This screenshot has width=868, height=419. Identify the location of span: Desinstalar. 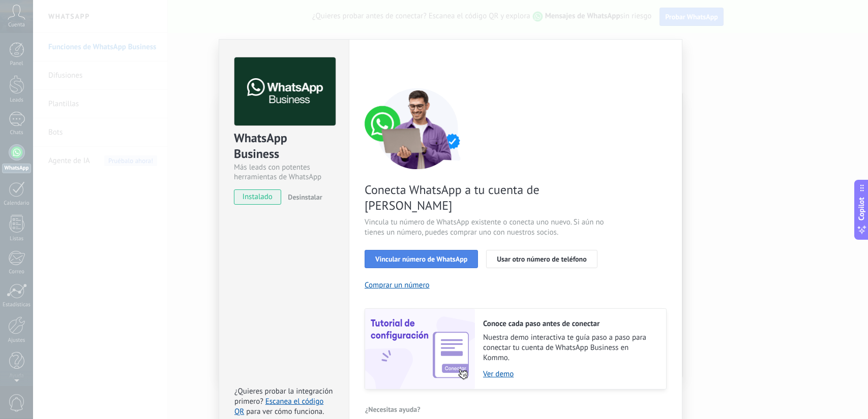
(305, 197).